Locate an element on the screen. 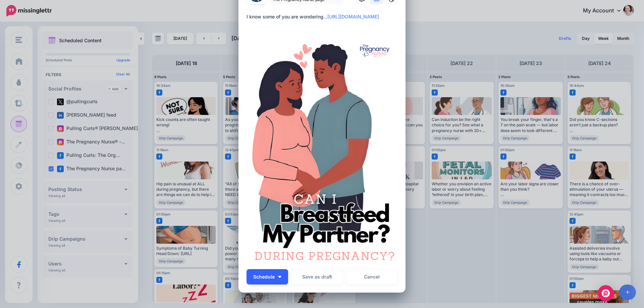 This screenshot has height=308, width=644. div: I know some of you are wondering... is located at coordinates (324, 16).